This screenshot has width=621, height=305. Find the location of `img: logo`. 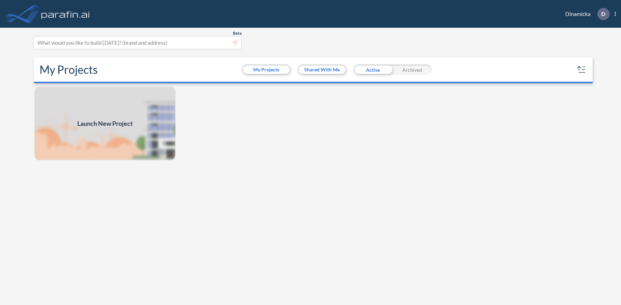

img: logo is located at coordinates (66, 14).